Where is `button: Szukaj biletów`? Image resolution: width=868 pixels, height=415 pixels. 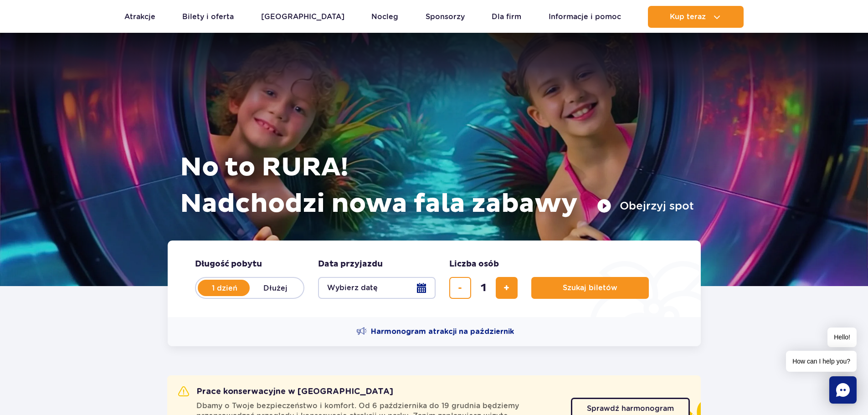
button: Szukaj biletów is located at coordinates (590, 288).